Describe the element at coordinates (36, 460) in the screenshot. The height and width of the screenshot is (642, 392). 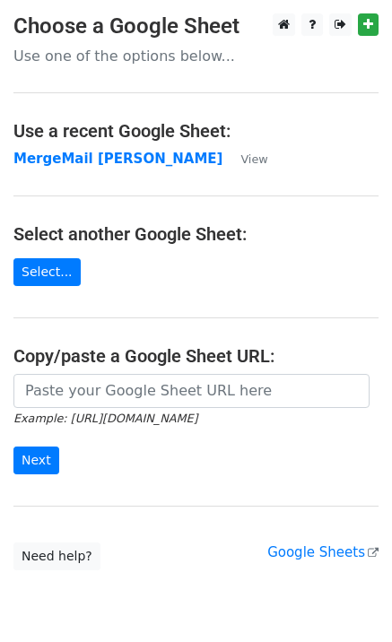
I see `input: Next` at that location.